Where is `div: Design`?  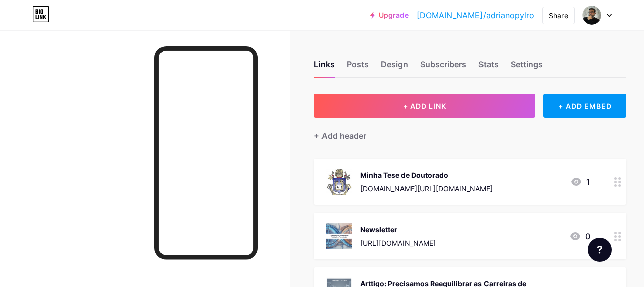 div: Design is located at coordinates (394, 68).